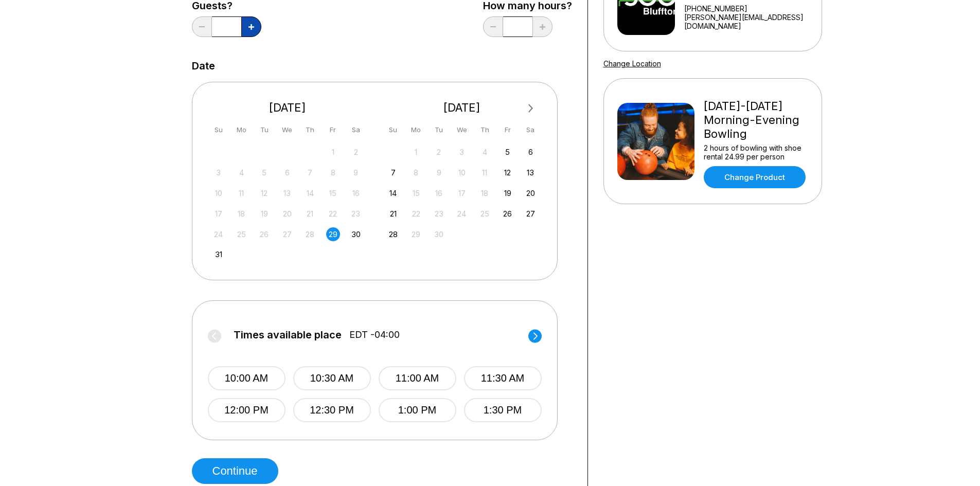 The height and width of the screenshot is (486, 980). What do you see at coordinates (439, 193) in the screenshot?
I see `div: Not available Tuesday, September 16th, 2025` at bounding box center [439, 193].